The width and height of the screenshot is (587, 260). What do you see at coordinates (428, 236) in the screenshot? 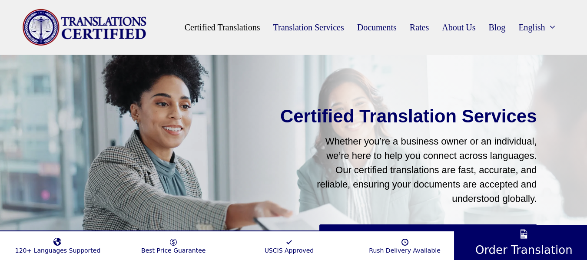
I see `a: Starting at $14.50 per page » Get a Quote` at bounding box center [428, 236].